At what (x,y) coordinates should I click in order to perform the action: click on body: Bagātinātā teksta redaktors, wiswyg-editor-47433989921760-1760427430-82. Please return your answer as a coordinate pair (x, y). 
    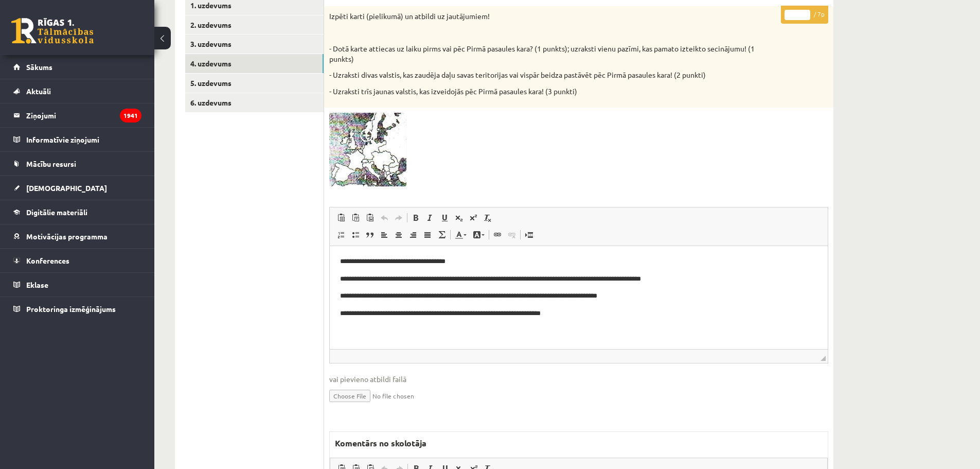
    Looking at the image, I should click on (248, 16).